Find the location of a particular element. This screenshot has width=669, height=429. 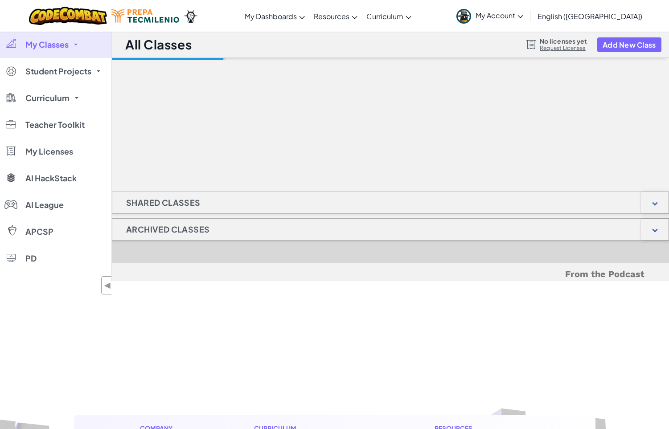

img: CodeCombat logo is located at coordinates (68, 16).